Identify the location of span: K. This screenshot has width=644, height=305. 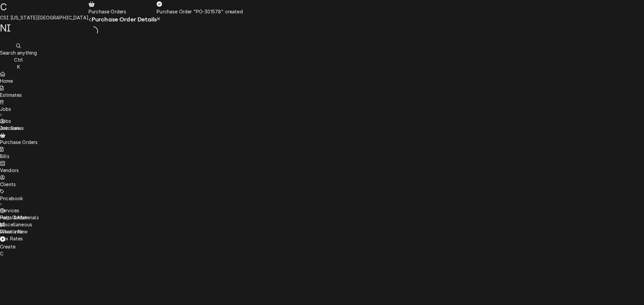
(19, 67).